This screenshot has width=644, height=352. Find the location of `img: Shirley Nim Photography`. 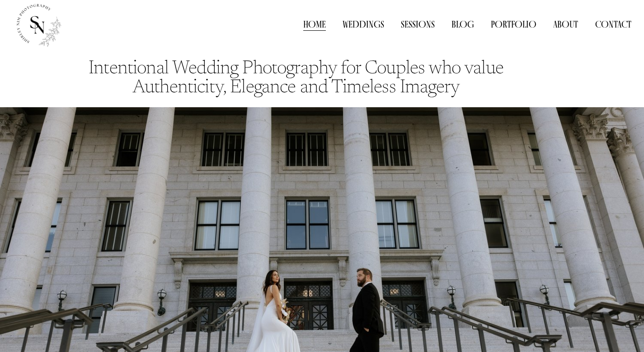

img: Shirley Nim Photography is located at coordinates (37, 24).